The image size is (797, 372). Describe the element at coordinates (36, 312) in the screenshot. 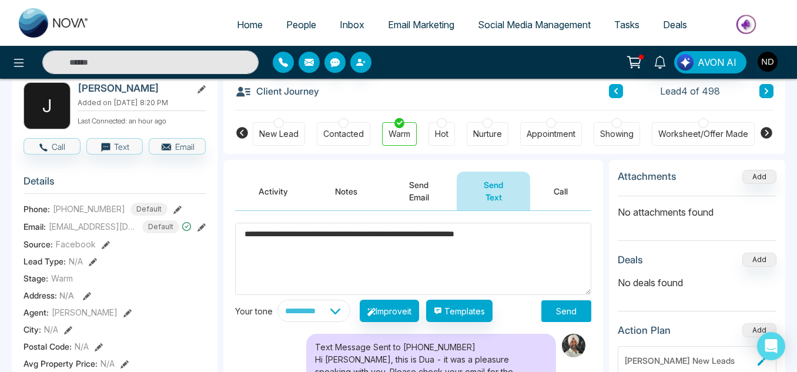

I see `span: Agent:` at that location.